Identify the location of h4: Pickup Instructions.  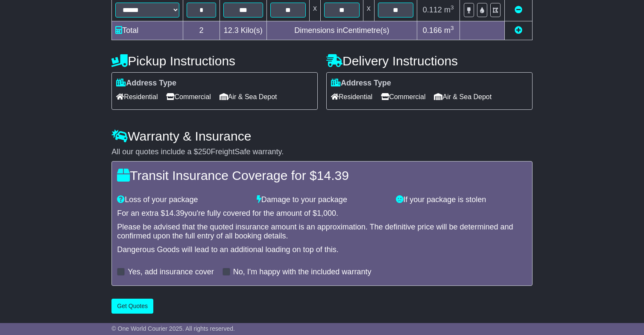
(215, 61).